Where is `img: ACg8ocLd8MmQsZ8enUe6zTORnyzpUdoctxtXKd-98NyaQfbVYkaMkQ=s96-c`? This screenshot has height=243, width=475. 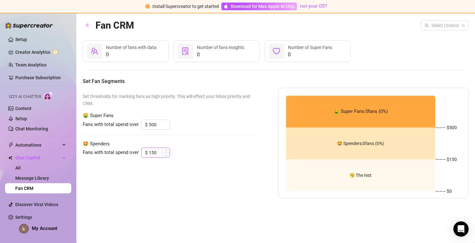 img: ACg8ocLd8MmQsZ8enUe6zTORnyzpUdoctxtXKd-98NyaQfbVYkaMkQ=s96-c is located at coordinates (24, 229).